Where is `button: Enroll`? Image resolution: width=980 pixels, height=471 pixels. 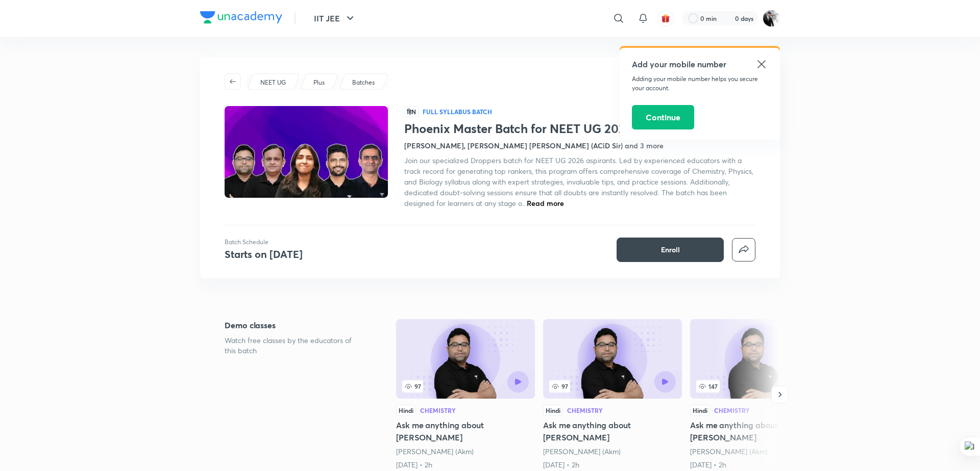 button: Enroll is located at coordinates (670, 250).